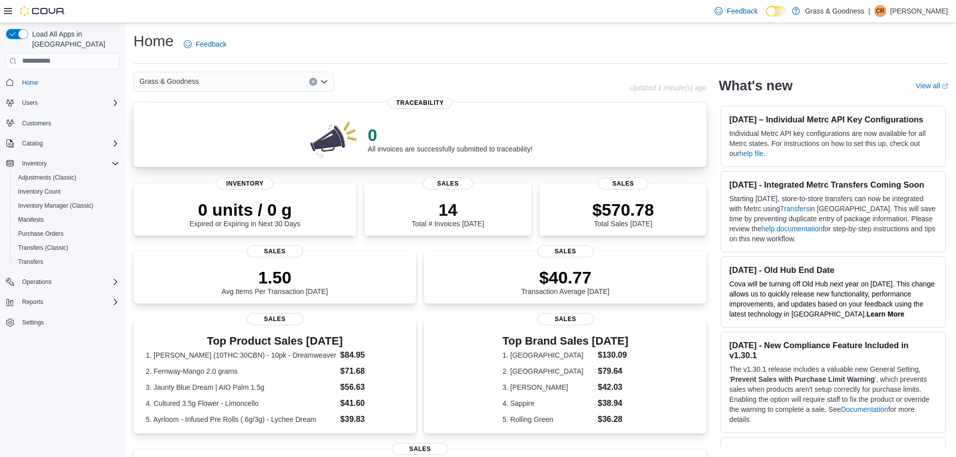 The image size is (956, 457). Describe the element at coordinates (802, 379) in the screenshot. I see `strong: Prevent Sales with Purchase Limit Warning` at that location.